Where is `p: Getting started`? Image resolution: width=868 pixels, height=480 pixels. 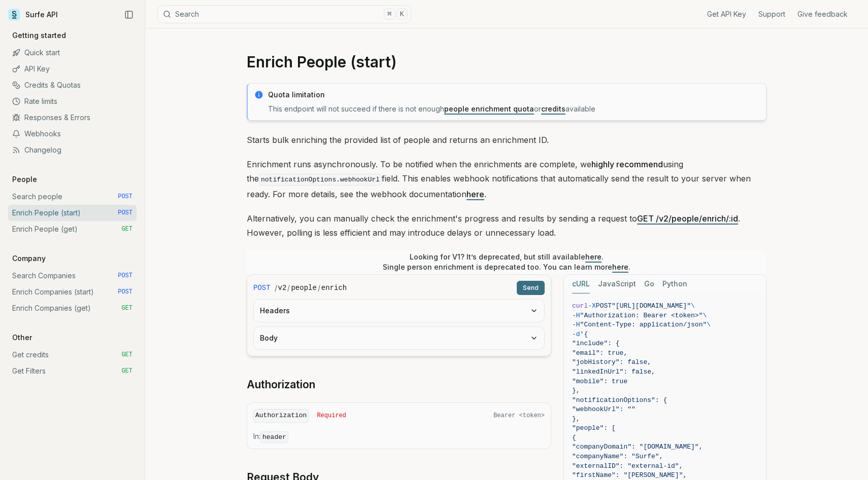 p: Getting started is located at coordinates (39, 36).